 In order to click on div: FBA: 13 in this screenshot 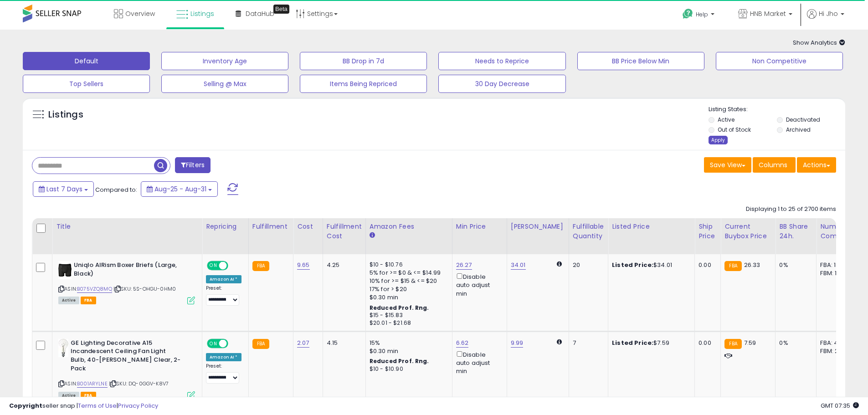, I will do `click(835, 265)`.